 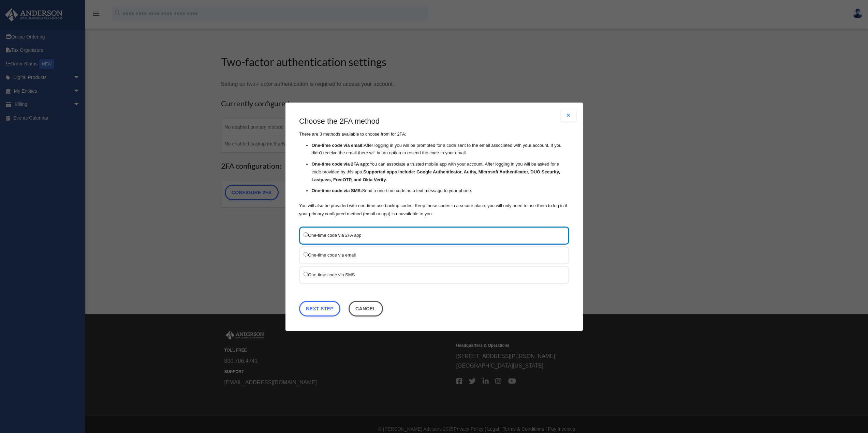 I want to click on label: One-time code via 2FA app, so click(x=431, y=235).